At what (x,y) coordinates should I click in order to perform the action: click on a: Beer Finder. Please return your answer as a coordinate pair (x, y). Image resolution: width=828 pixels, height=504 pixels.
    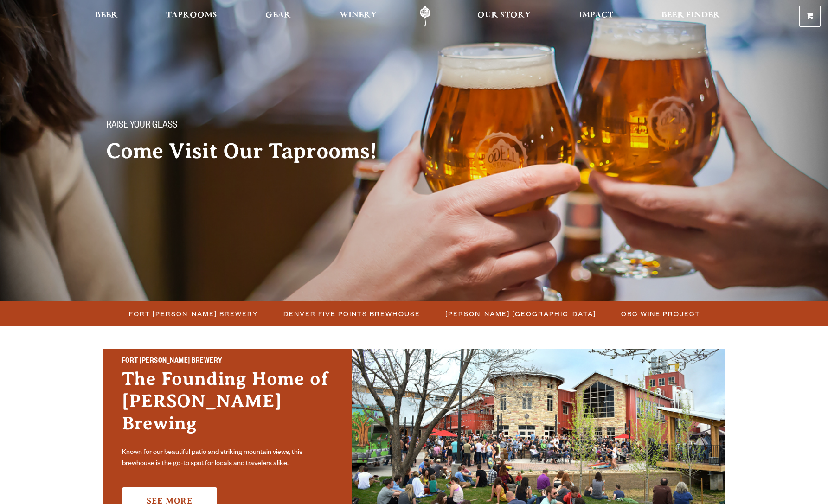
    Looking at the image, I should click on (690, 16).